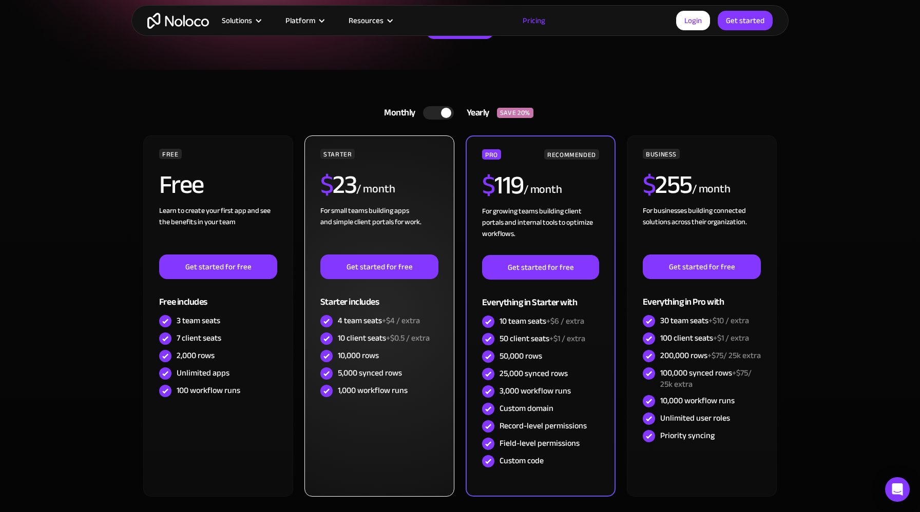 The width and height of the screenshot is (920, 512). I want to click on a: Get started, so click(745, 21).